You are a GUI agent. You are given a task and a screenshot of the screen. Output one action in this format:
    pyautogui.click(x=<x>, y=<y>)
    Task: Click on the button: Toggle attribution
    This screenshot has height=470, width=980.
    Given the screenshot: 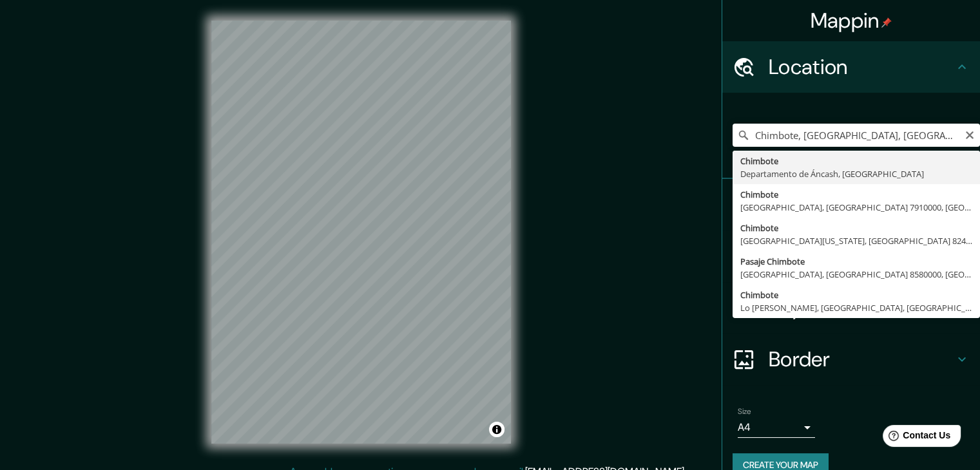 What is the action you would take?
    pyautogui.click(x=497, y=429)
    